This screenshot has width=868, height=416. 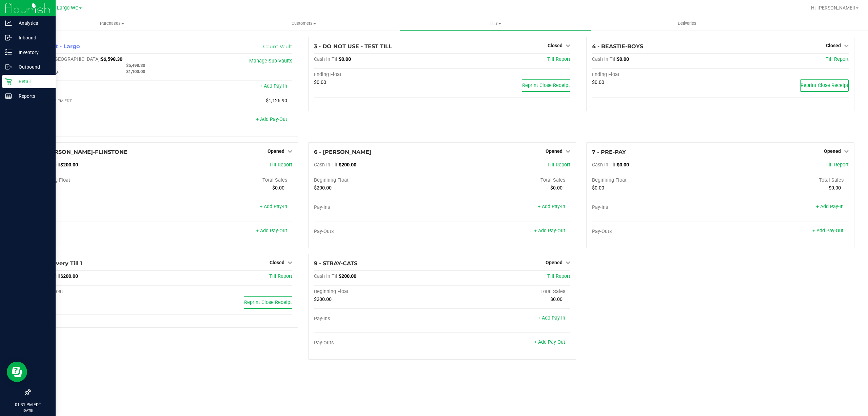 What do you see at coordinates (271, 61) in the screenshot?
I see `a: Manage Sub-Vaults` at bounding box center [271, 61].